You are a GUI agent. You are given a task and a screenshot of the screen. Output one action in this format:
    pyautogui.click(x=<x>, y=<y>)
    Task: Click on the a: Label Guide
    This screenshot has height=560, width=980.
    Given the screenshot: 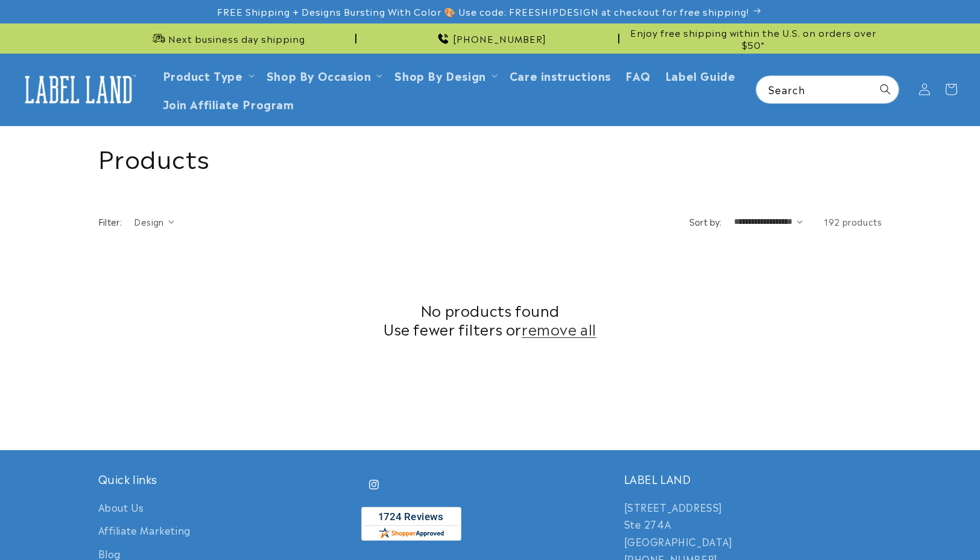 What is the action you would take?
    pyautogui.click(x=700, y=75)
    